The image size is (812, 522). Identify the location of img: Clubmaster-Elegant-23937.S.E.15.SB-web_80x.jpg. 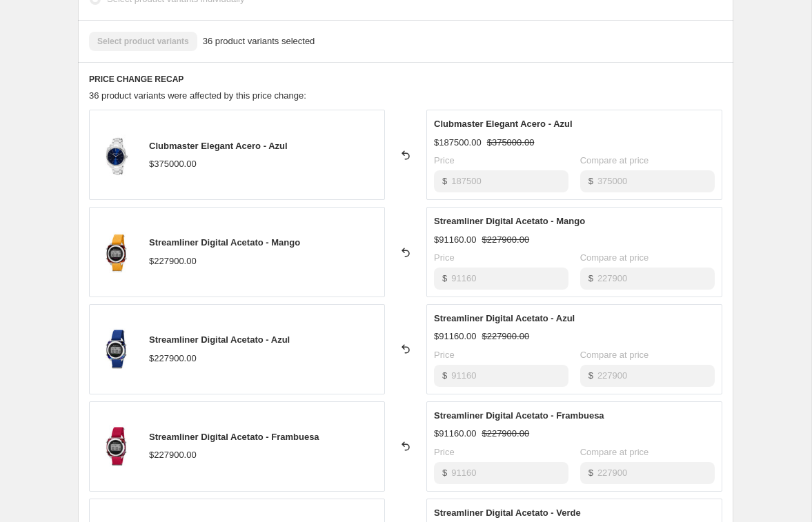
(117, 155).